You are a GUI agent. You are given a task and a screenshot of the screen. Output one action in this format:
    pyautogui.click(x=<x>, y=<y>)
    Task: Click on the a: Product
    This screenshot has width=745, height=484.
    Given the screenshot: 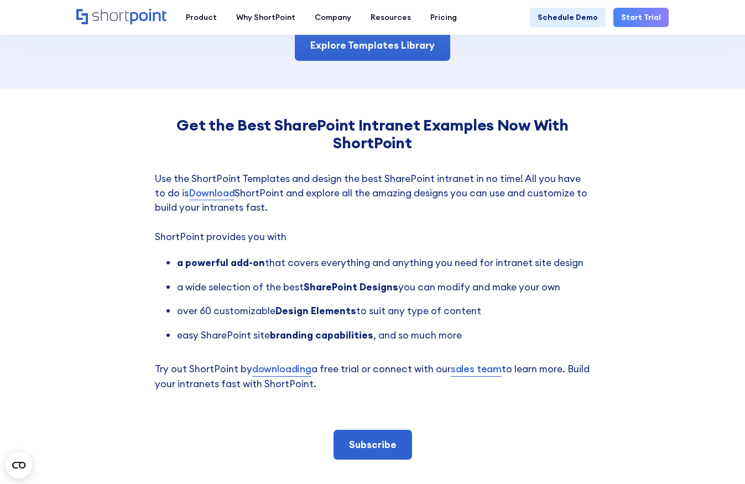 What is the action you would take?
    pyautogui.click(x=201, y=17)
    